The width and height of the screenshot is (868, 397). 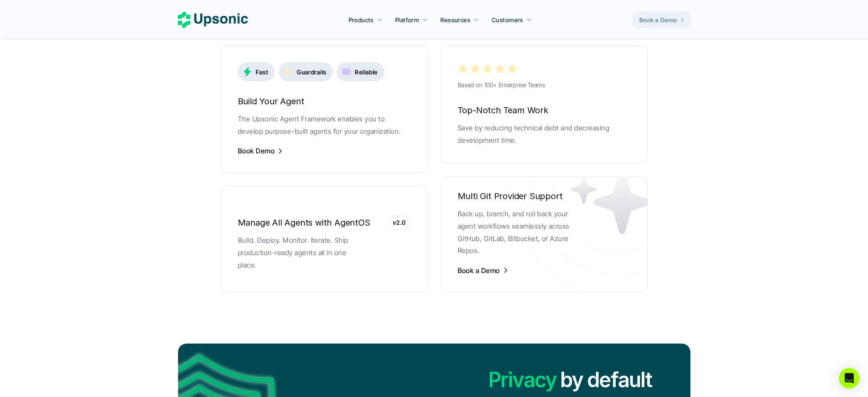 I want to click on a: Book Demo, so click(x=260, y=151).